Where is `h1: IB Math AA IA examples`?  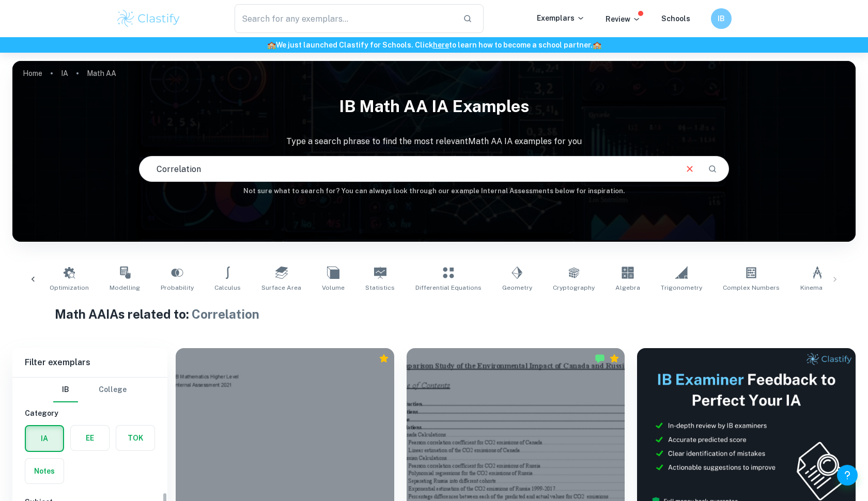
h1: IB Math AA IA examples is located at coordinates (434, 106).